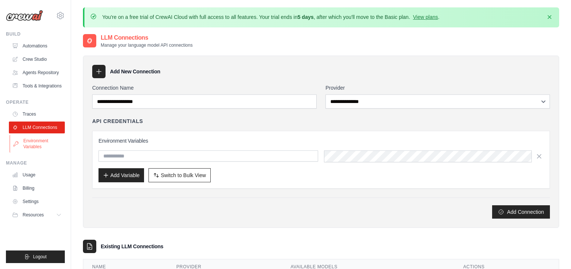  I want to click on h4: API Credentials, so click(117, 121).